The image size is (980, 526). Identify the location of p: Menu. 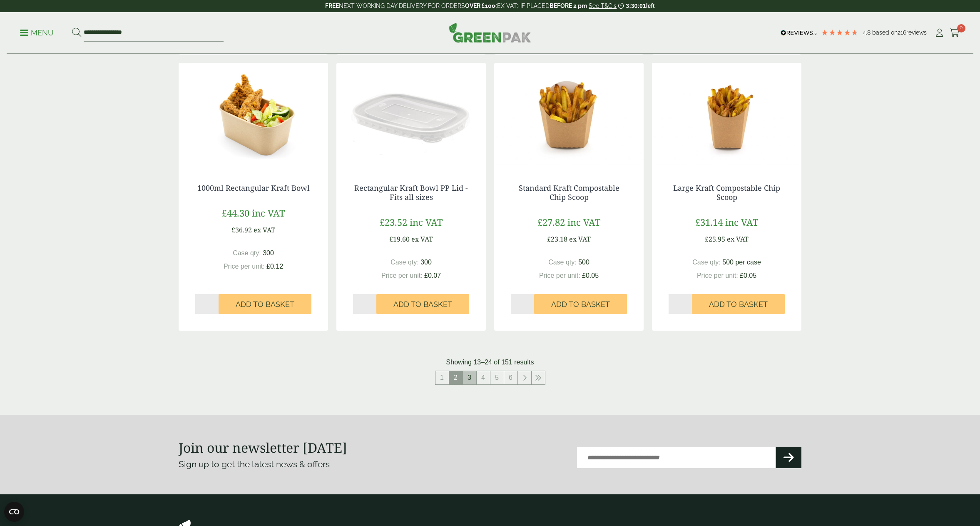
(37, 33).